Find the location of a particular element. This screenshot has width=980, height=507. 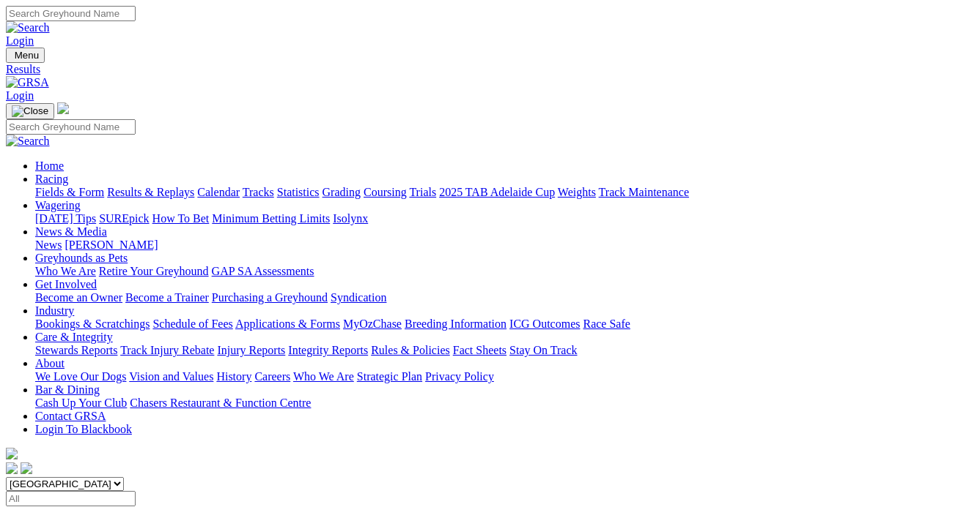

a: Integrity Reports is located at coordinates (328, 350).